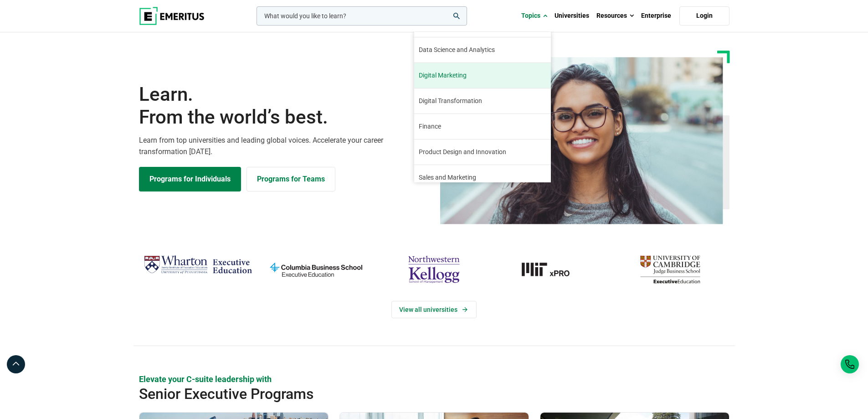 This screenshot has width=868, height=419. I want to click on p: Elevate your C-suite leadership with, so click(434, 378).